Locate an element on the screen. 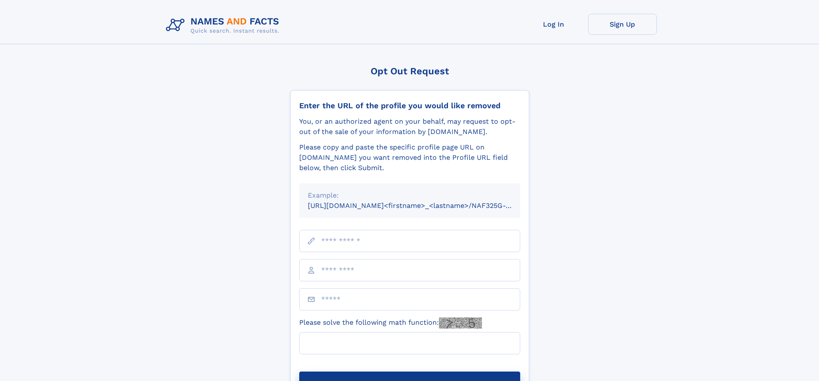  div: Example: is located at coordinates (410, 196).